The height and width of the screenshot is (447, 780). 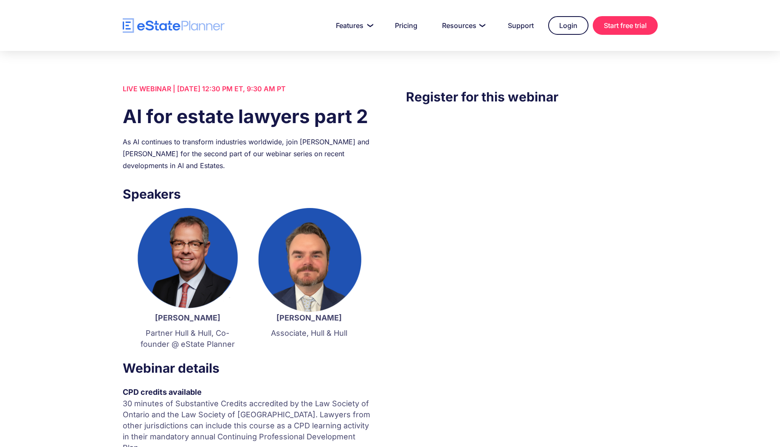 I want to click on h3: Speakers, so click(x=248, y=194).